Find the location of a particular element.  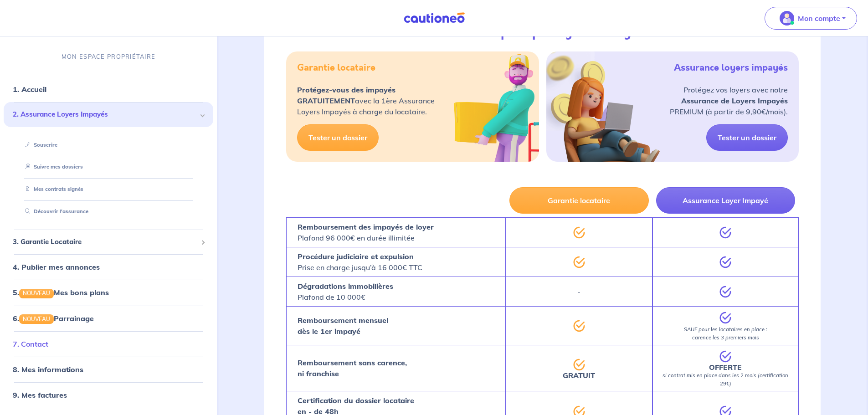

strong: Remboursement mensuel dès le 1er impayé is located at coordinates (343, 326).